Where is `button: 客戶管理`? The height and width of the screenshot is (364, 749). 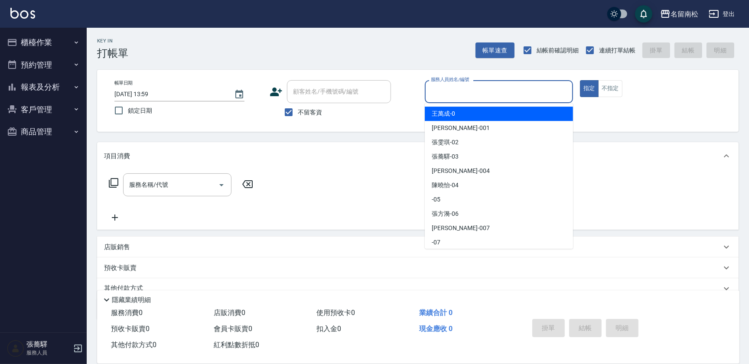 button: 客戶管理 is located at coordinates (43, 110).